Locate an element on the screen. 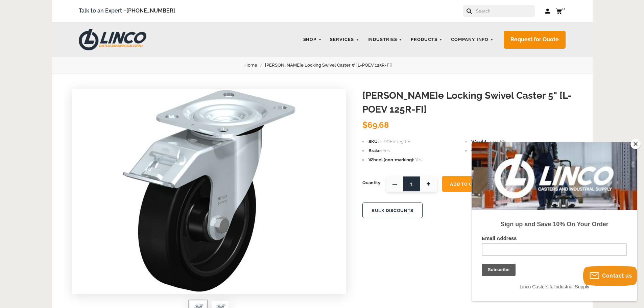 The image size is (644, 308). a: Log in is located at coordinates (548, 11).